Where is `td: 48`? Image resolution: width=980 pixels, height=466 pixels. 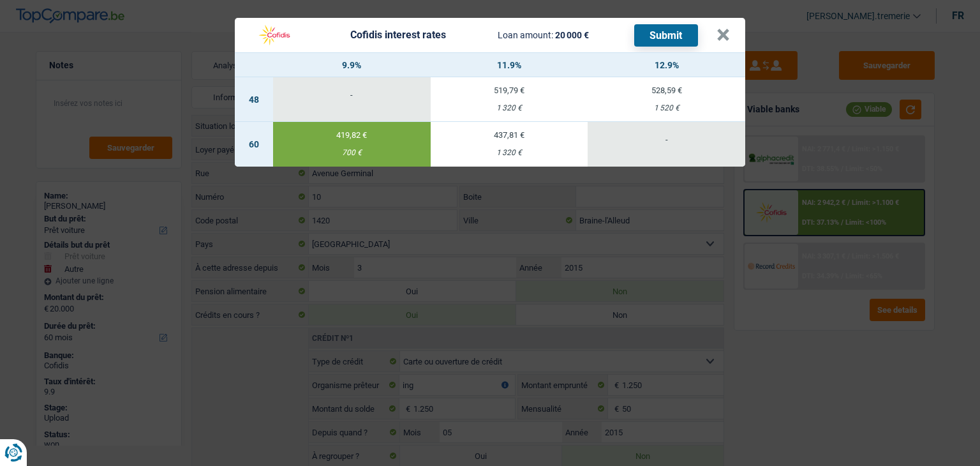 td: 48 is located at coordinates (254, 100).